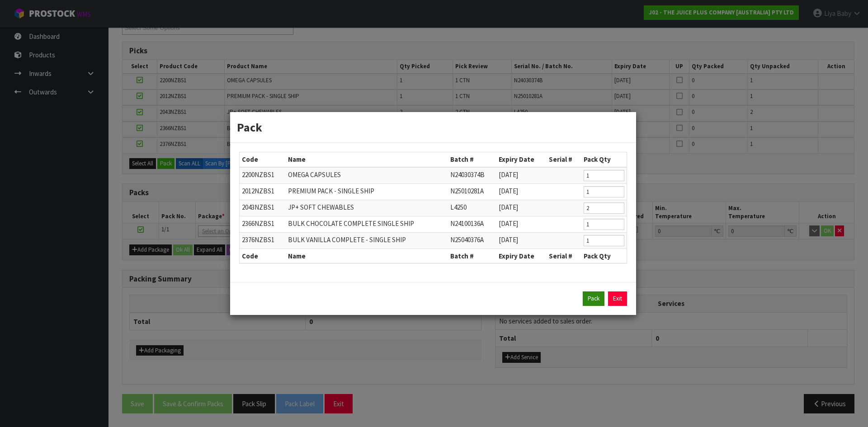  What do you see at coordinates (258, 191) in the screenshot?
I see `span: 2012NZBS1` at bounding box center [258, 191].